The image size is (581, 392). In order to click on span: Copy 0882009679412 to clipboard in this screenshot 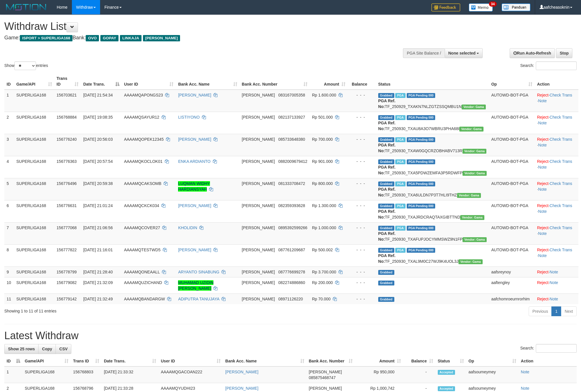, I will do `click(293, 162)`.